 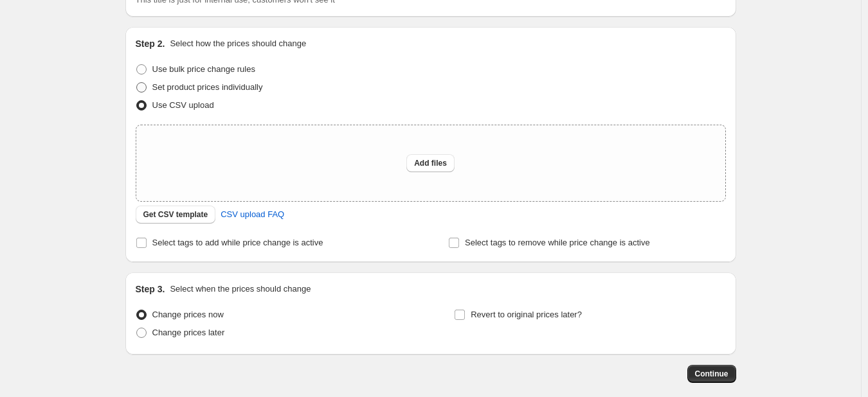 I want to click on h2: Step 2., so click(x=150, y=44).